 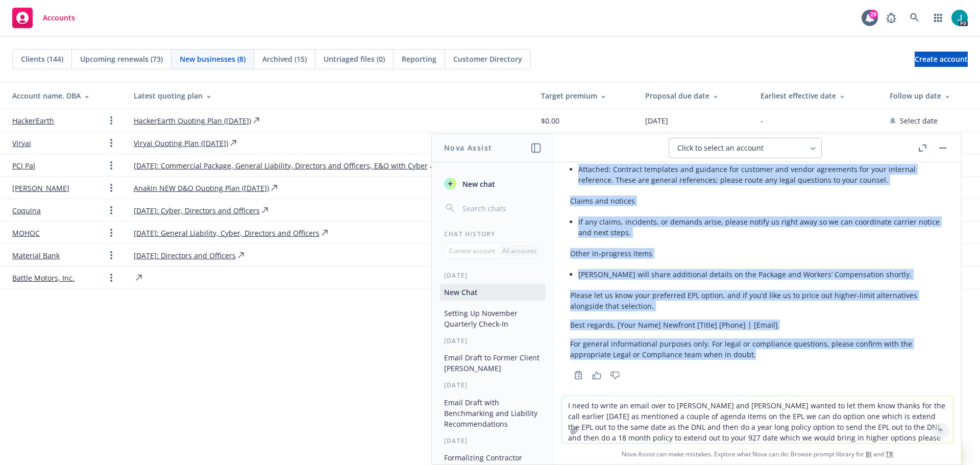 What do you see at coordinates (492, 292) in the screenshot?
I see `button: New Chat` at bounding box center [492, 292].